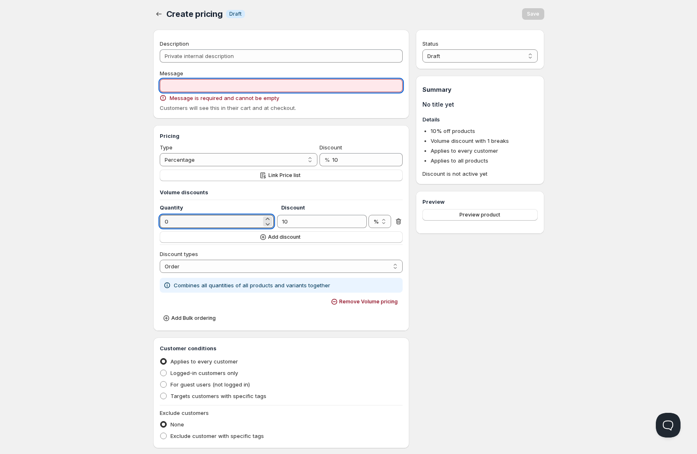 The height and width of the screenshot is (454, 697). I want to click on h3: Preview, so click(480, 202).